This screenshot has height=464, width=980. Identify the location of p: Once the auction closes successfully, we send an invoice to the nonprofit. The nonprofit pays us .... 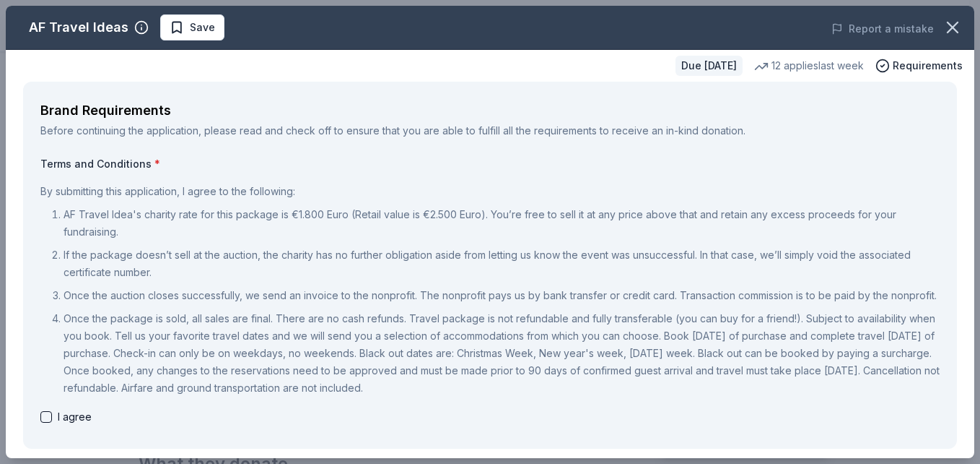
(502, 295).